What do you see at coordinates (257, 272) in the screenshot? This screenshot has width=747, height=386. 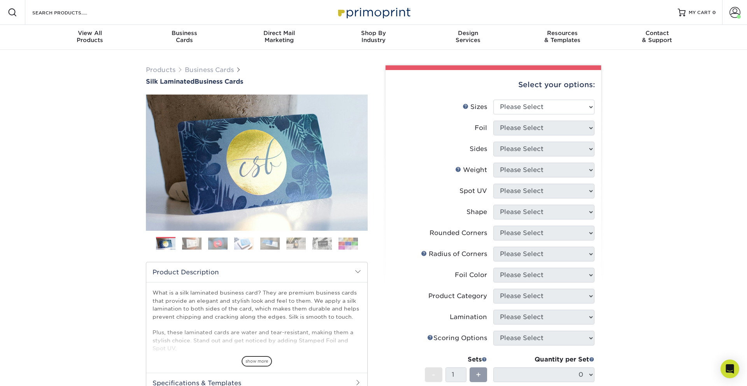 I see `h2: Product Description` at bounding box center [257, 272].